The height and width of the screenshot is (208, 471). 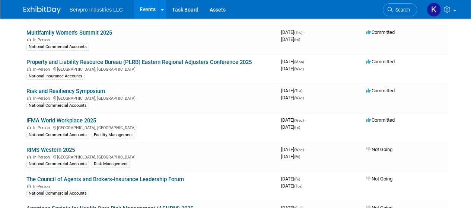 I want to click on span: (Thu), so click(x=298, y=32).